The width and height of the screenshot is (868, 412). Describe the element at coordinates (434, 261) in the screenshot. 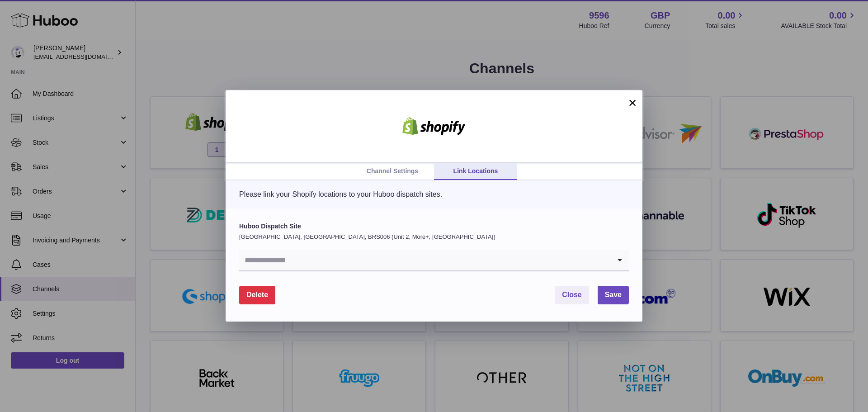

I see `div: Search for option` at that location.